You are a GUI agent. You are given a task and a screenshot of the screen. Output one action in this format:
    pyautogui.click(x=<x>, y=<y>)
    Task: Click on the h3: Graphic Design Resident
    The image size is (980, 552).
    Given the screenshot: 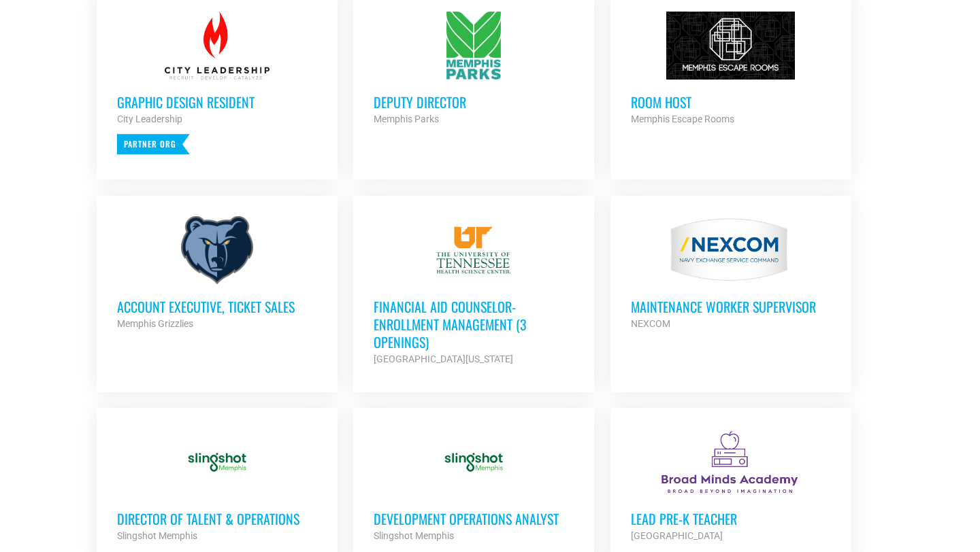 What is the action you would take?
    pyautogui.click(x=217, y=102)
    